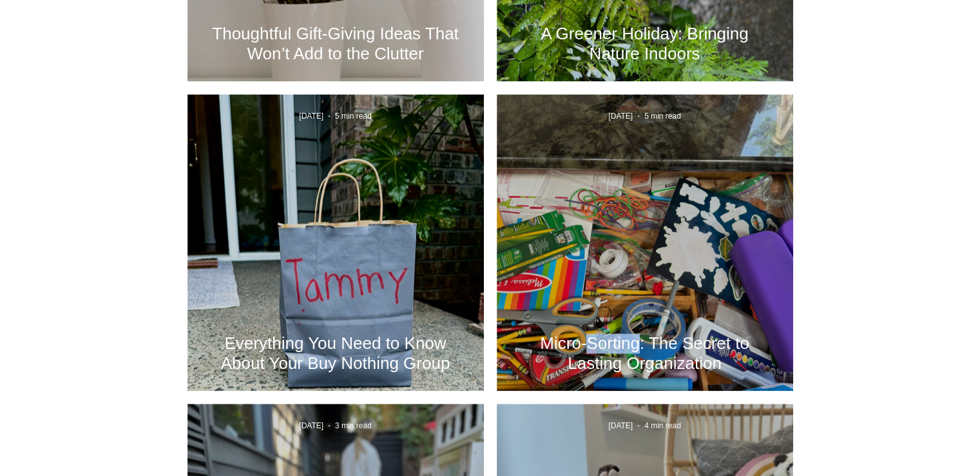 This screenshot has height=476, width=980. I want to click on span: 4 min read, so click(662, 426).